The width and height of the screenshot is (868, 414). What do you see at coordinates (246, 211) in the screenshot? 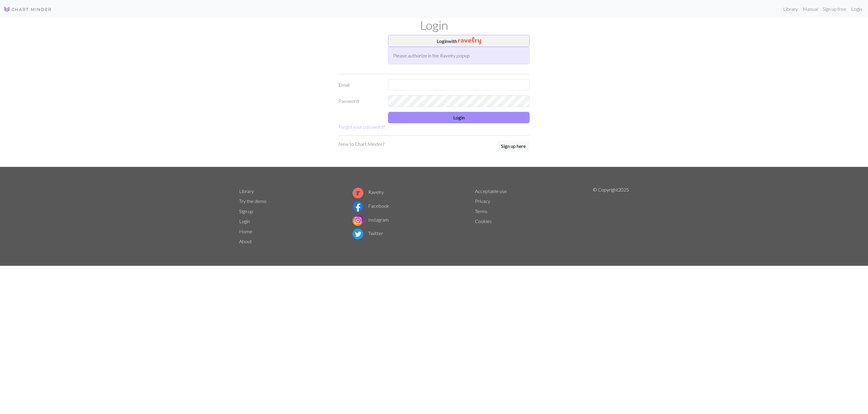
I see `a: Sign up` at bounding box center [246, 211].